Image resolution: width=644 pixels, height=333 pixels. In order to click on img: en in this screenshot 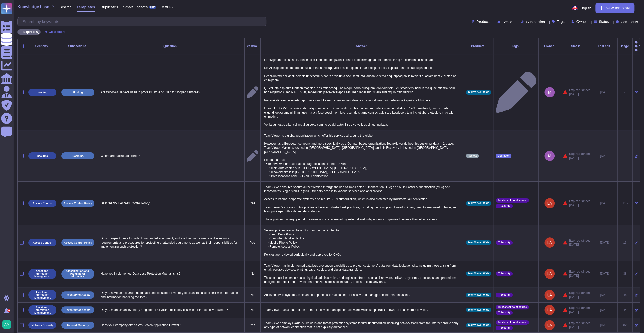, I will do `click(575, 8)`.